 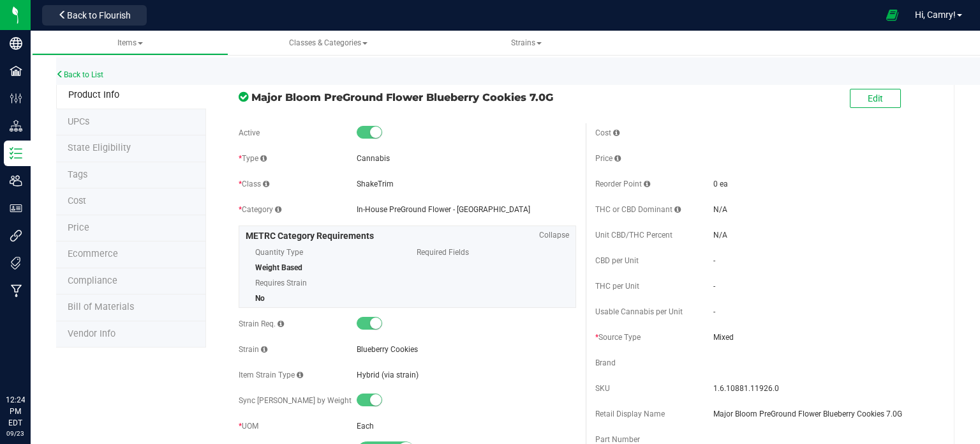 What do you see at coordinates (876, 99) in the screenshot?
I see `span: Edit` at bounding box center [876, 99].